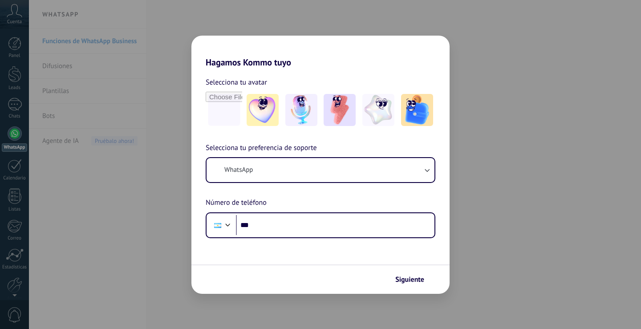  I want to click on span: Siguiente, so click(409, 279).